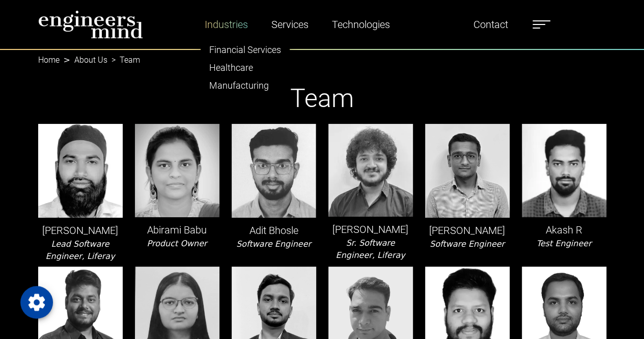  What do you see at coordinates (290, 25) in the screenshot?
I see `a: Services` at bounding box center [290, 25].